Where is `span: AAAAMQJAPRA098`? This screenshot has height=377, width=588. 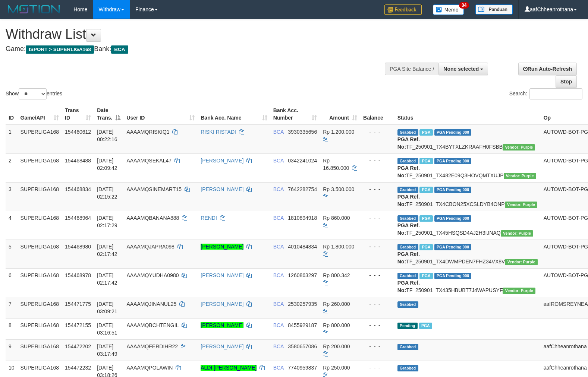 span: AAAAMQJAPRA098 is located at coordinates (150, 247).